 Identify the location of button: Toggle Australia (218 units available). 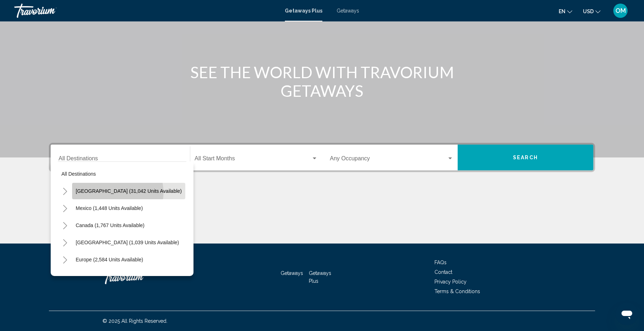
(65, 277).